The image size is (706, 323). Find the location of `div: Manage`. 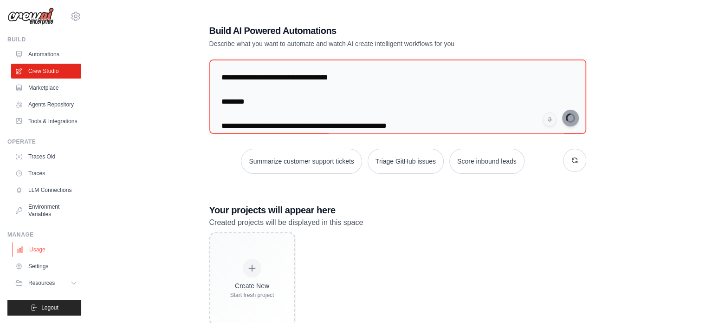

div: Manage is located at coordinates (44, 235).